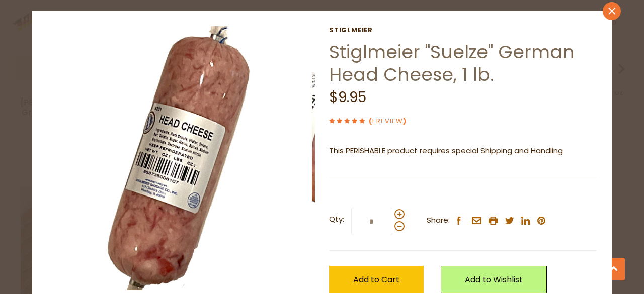  I want to click on span: Share:, so click(438, 220).